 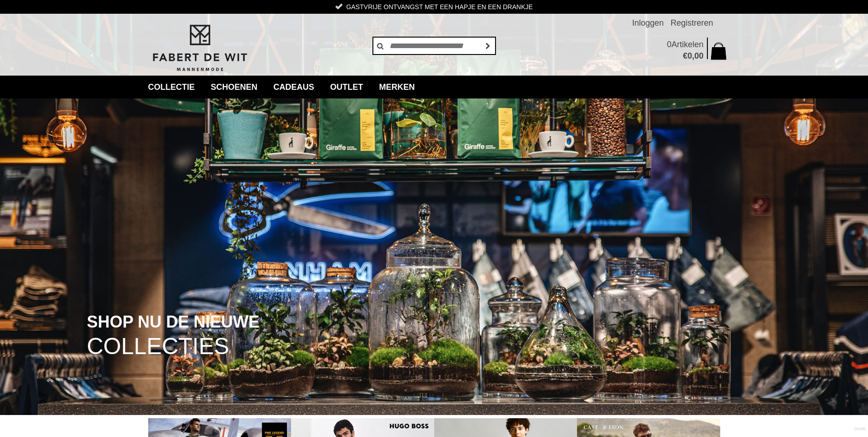 What do you see at coordinates (347, 87) in the screenshot?
I see `a: Outlet` at bounding box center [347, 87].